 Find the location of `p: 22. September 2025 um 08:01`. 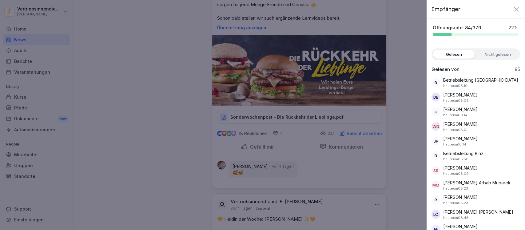

p: 22. September 2025 um 08:01 is located at coordinates (455, 130).